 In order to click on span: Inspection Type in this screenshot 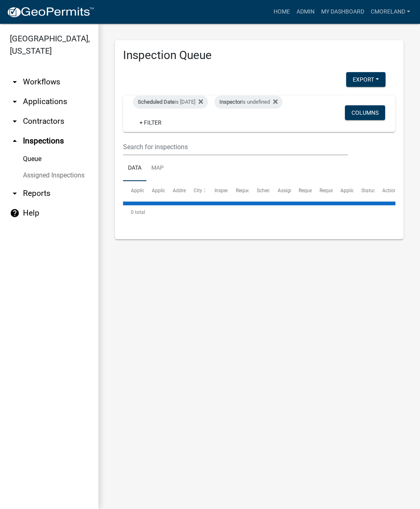, I will do `click(232, 191)`.